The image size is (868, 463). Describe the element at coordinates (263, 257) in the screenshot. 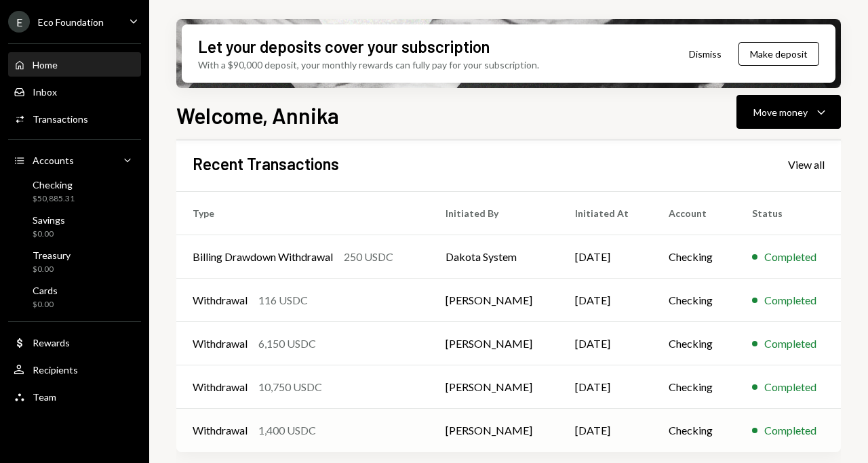

I see `div: Billing Drawdown Withdrawal` at that location.